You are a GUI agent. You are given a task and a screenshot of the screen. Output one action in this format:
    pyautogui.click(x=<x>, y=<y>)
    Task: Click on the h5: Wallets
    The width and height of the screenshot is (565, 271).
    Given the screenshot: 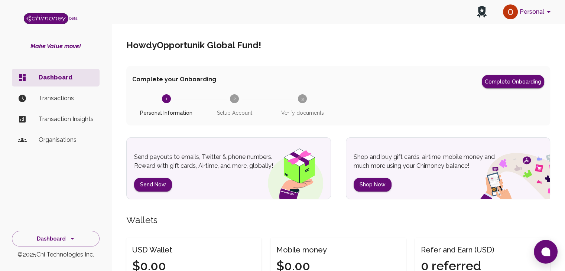 What is the action you would take?
    pyautogui.click(x=338, y=220)
    